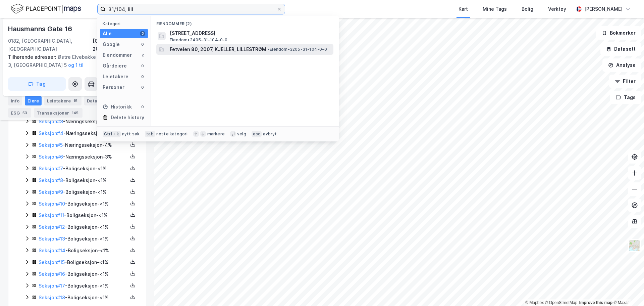  What do you see at coordinates (561, 303) in the screenshot?
I see `a: OpenStreetMap` at bounding box center [561, 303].